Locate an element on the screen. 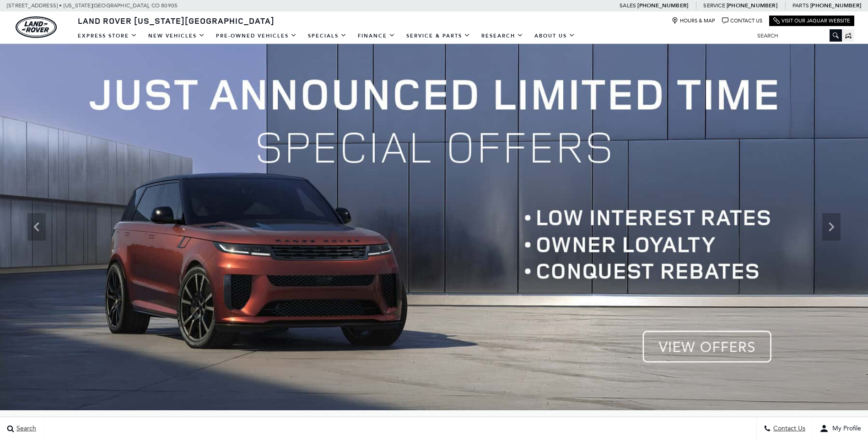  nav: Main Navigation is located at coordinates (327, 35).